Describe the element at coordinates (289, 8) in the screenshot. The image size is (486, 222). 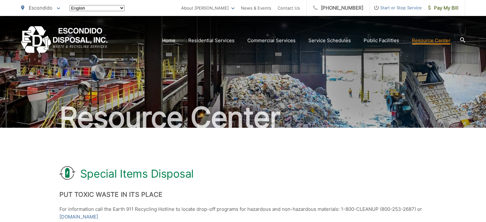
I see `a: Contact Us` at that location.